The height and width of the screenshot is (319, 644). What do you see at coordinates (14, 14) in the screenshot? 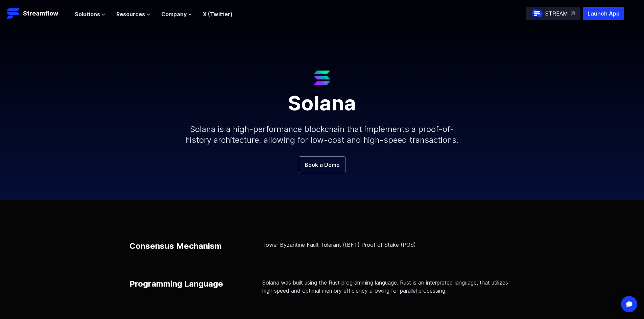
I see `img: Streamflow Logo` at bounding box center [14, 14].